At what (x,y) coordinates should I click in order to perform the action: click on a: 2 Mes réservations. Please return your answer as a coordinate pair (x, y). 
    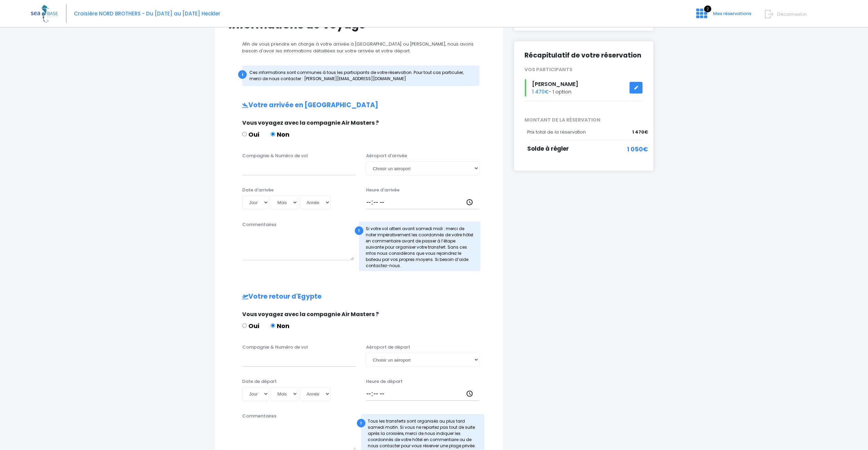
    Looking at the image, I should click on (723, 16).